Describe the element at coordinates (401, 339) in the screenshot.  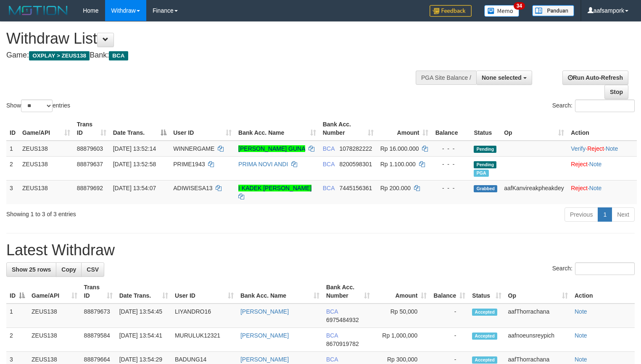
I see `td: Rp 1,000,000` at that location.